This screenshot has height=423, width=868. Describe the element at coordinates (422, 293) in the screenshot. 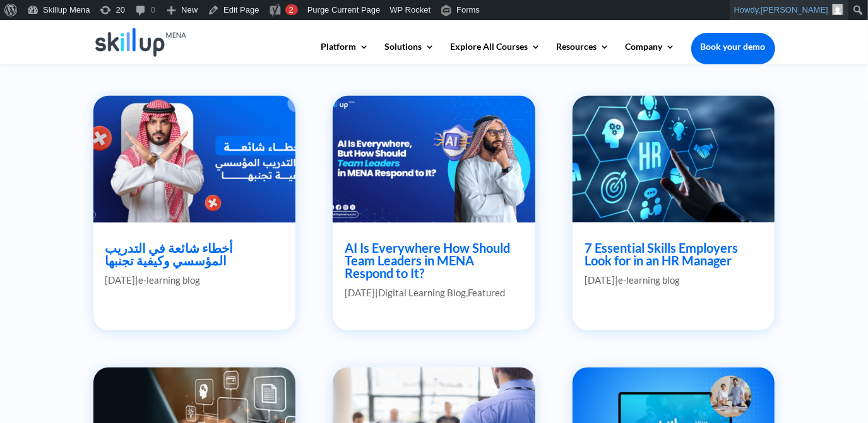

I see `a: Digital Learning Blog` at that location.